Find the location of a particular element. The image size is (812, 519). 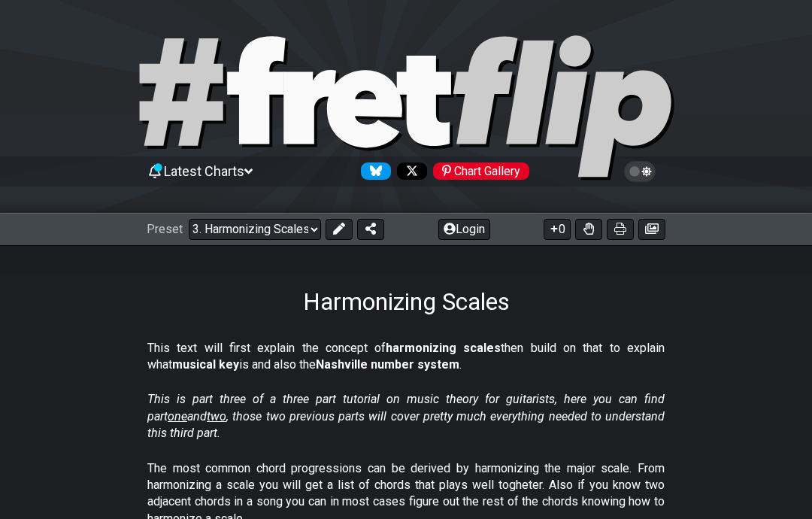

button: Share Preset is located at coordinates (371, 229).